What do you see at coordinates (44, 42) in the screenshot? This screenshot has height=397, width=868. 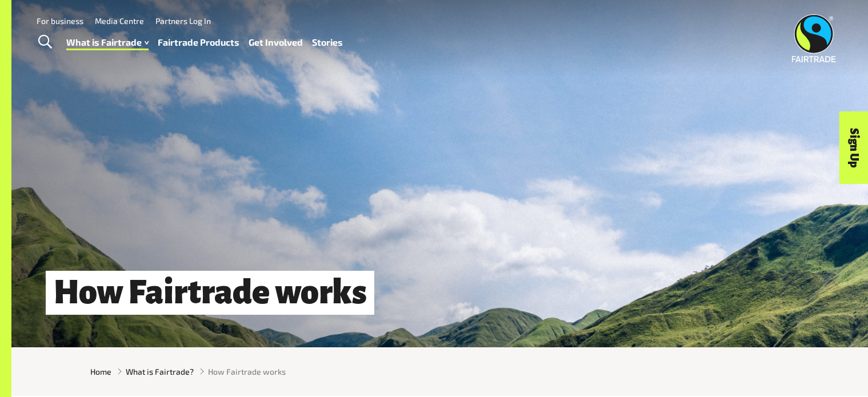 I see `a: Toggle Search` at bounding box center [44, 42].